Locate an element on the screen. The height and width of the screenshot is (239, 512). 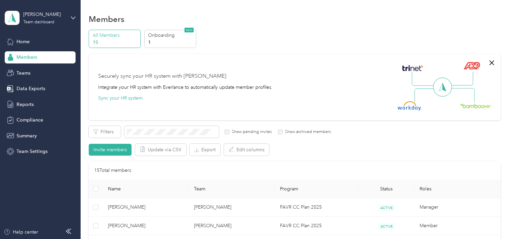
span: Teams is located at coordinates (23, 73).